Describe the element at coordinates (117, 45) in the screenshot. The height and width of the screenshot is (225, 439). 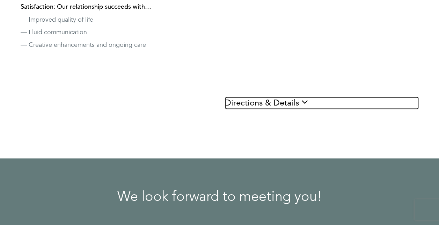
I see `p: — Creative enhancements and ongoing care` at that location.